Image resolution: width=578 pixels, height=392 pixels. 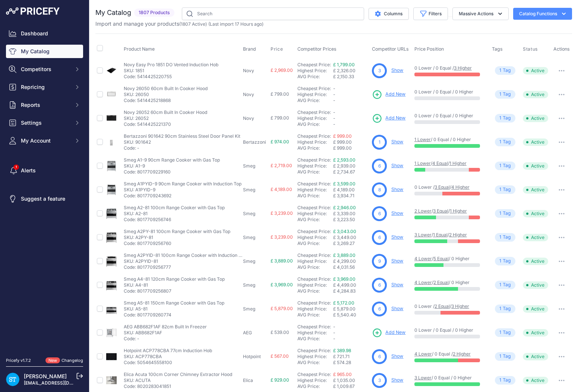 I want to click on span: Product Name, so click(x=139, y=49).